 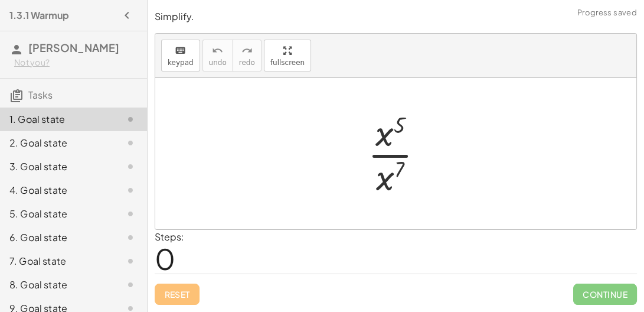 What do you see at coordinates (218, 63) in the screenshot?
I see `span: undo` at bounding box center [218, 63].